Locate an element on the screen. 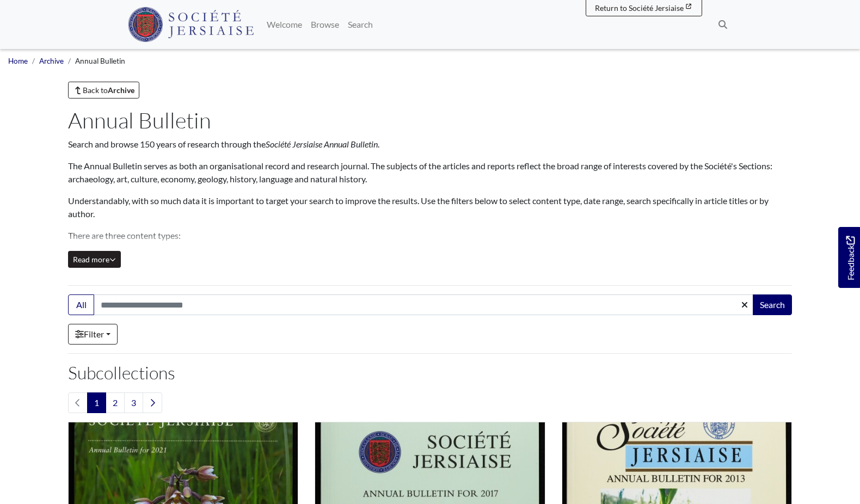  a: Would you like to provide feedback? is located at coordinates (850, 257).